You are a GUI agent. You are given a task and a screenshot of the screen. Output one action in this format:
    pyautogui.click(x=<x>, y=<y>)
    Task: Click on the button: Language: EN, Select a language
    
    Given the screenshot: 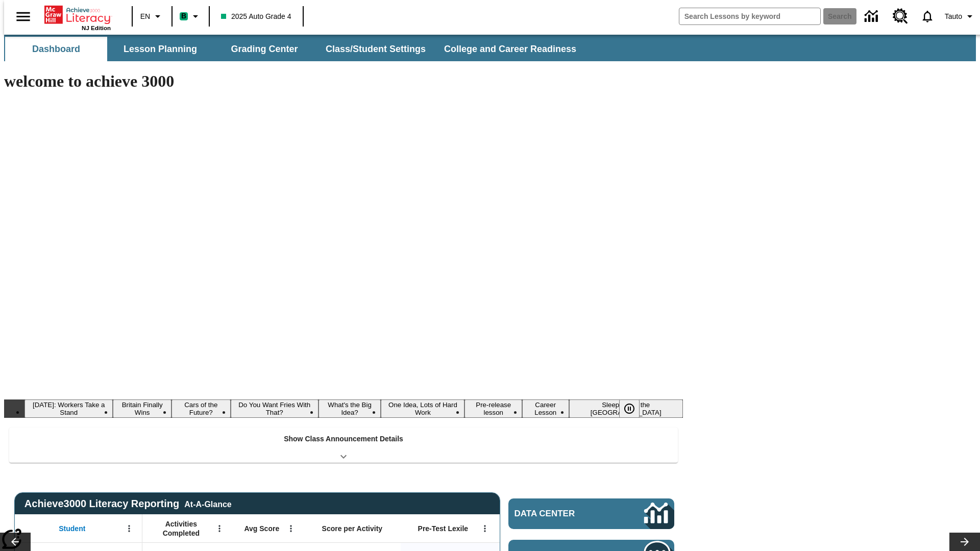 What is the action you would take?
    pyautogui.click(x=152, y=17)
    